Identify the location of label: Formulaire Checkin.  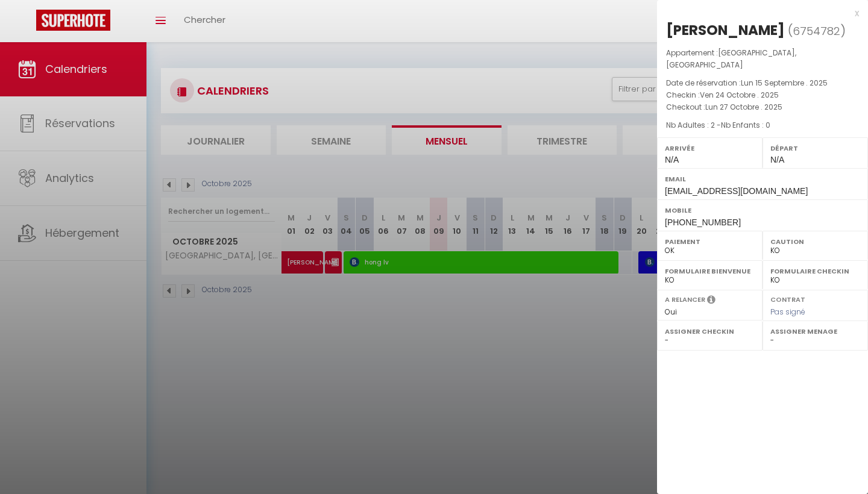
(815, 272).